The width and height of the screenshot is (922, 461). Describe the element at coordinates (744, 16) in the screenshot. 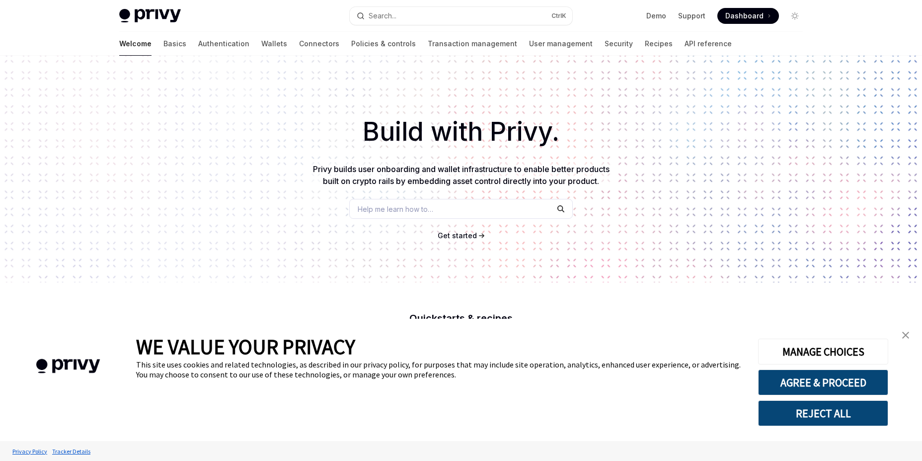

I see `span: Dashboard` at that location.